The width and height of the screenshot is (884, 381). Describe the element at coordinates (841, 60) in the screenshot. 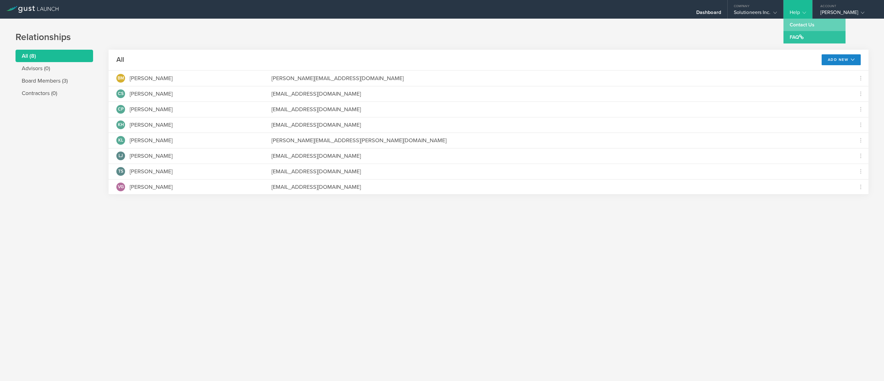

I see `button: Add New` at that location.